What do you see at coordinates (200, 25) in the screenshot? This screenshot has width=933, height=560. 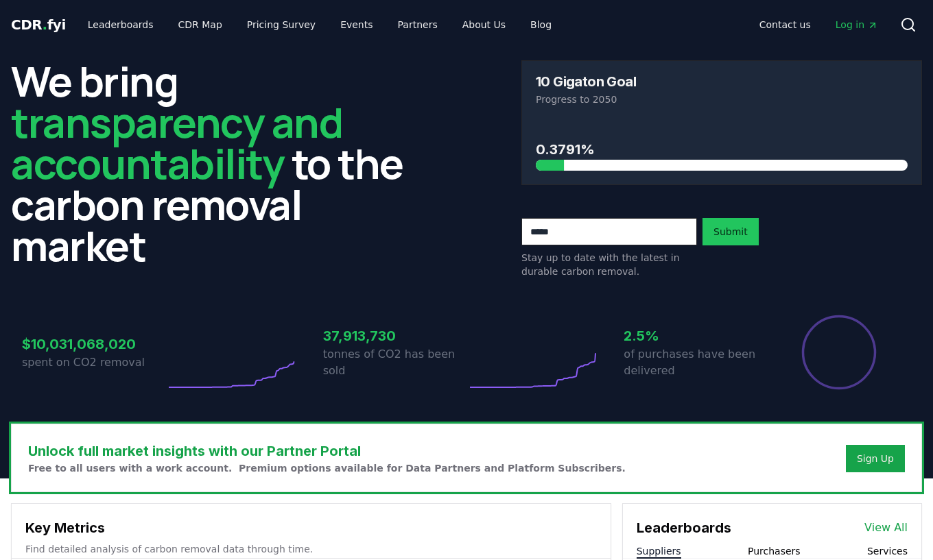 I see `a: CDR Map` at bounding box center [200, 25].